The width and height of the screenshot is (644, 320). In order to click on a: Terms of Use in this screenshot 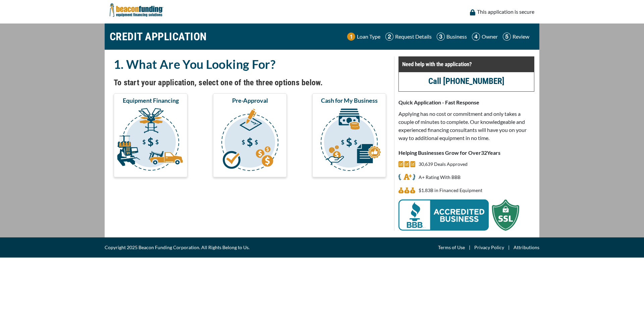, I will do `click(451, 248)`.